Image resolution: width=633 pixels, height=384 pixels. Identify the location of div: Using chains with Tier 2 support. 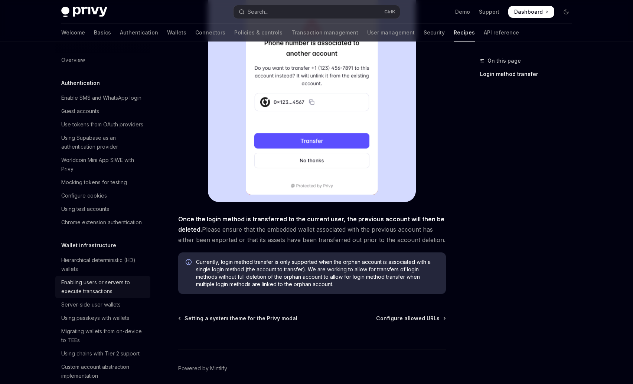
(100, 354).